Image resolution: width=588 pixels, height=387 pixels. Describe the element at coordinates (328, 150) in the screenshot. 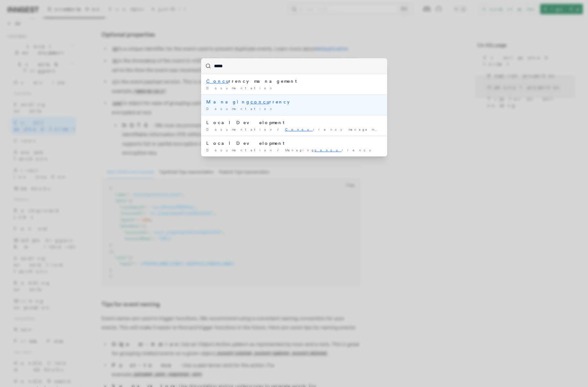

I see `span: Managing rrency` at that location.